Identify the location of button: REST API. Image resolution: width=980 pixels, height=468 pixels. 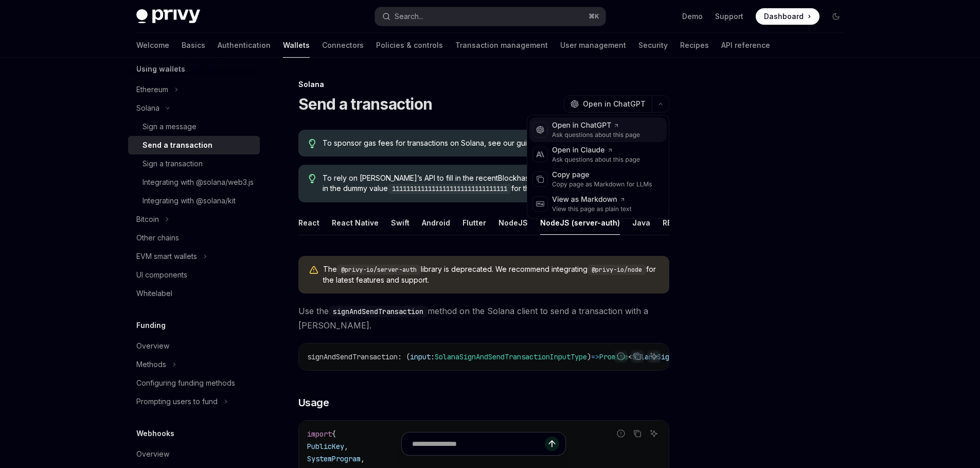
(679, 223).